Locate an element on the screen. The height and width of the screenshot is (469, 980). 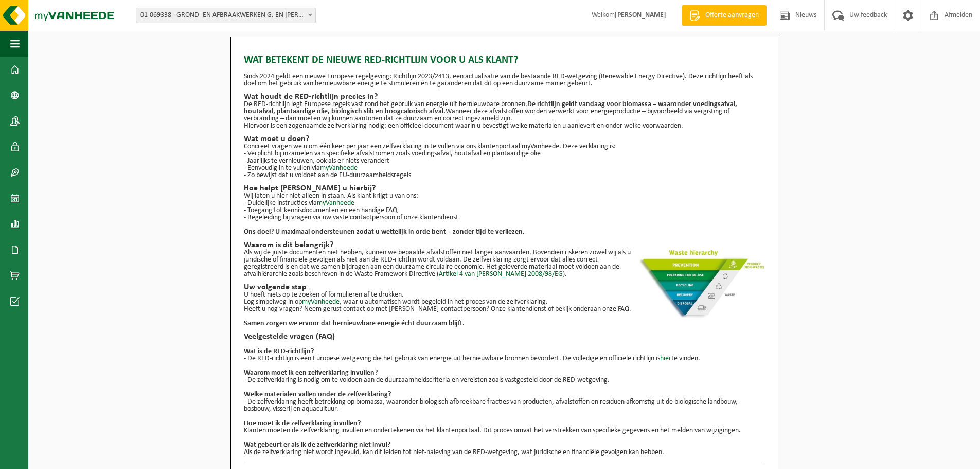
p: - Jaarlijks te vernieuwen, ook als er niets verandert is located at coordinates (504, 161).